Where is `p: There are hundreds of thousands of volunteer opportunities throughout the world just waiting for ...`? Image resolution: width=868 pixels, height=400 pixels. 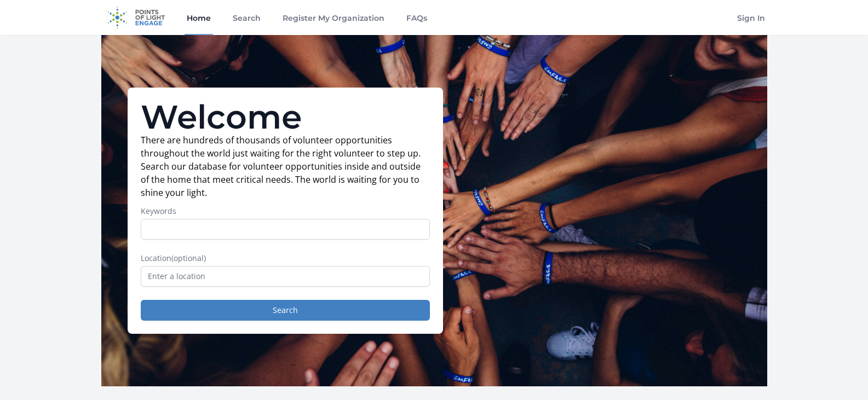 p: There are hundreds of thousands of volunteer opportunities throughout the world just waiting for ... is located at coordinates (286, 166).